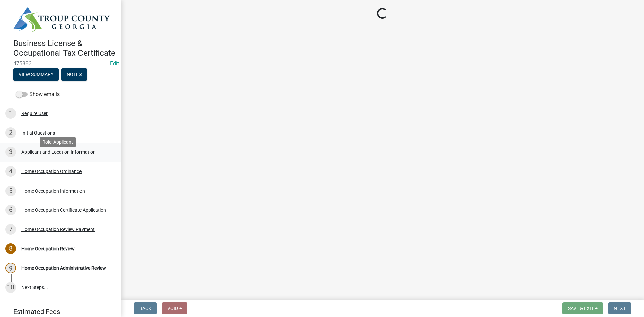 This screenshot has height=317, width=644. What do you see at coordinates (11, 113) in the screenshot?
I see `div: 1` at bounding box center [11, 113].